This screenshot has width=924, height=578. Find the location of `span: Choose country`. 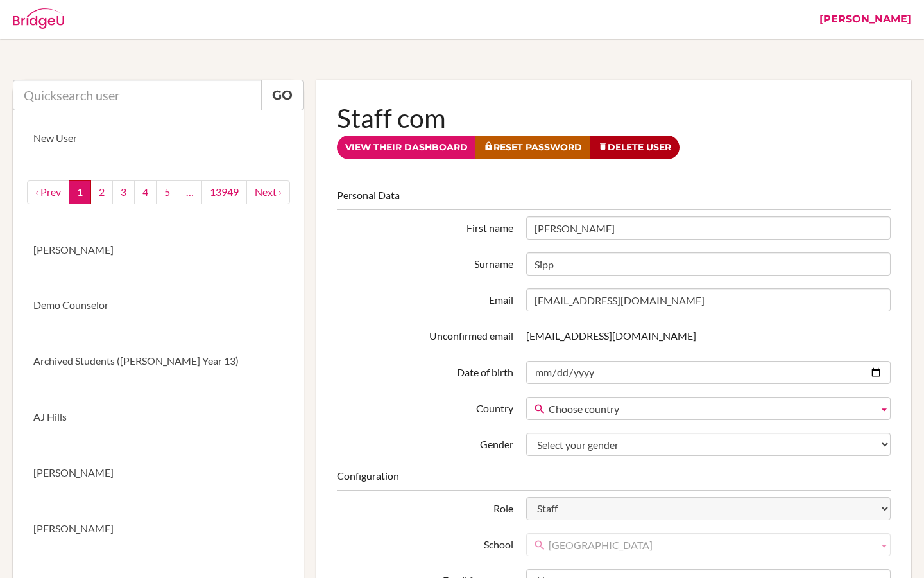

span: Choose country is located at coordinates (711, 409).